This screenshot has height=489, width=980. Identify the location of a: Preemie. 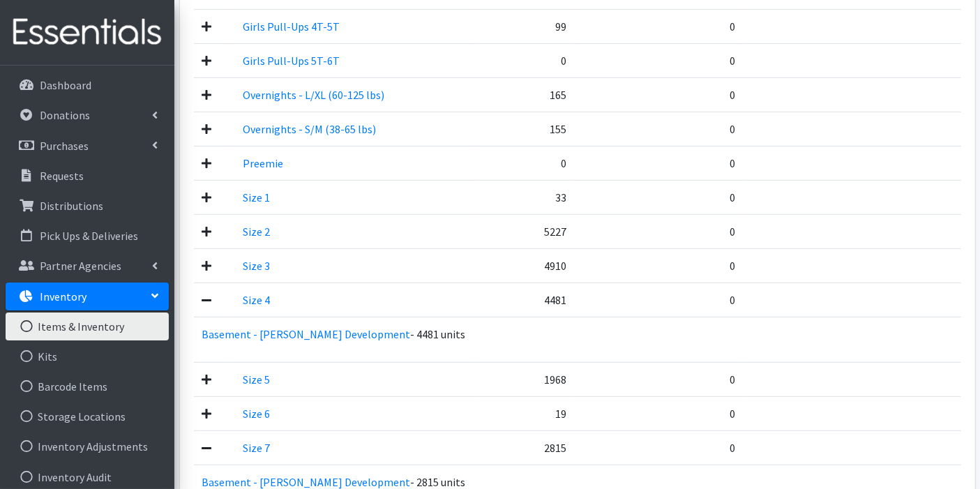
(263, 163).